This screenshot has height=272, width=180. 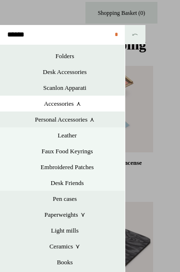 I want to click on a: Personal Accessories, so click(x=65, y=119).